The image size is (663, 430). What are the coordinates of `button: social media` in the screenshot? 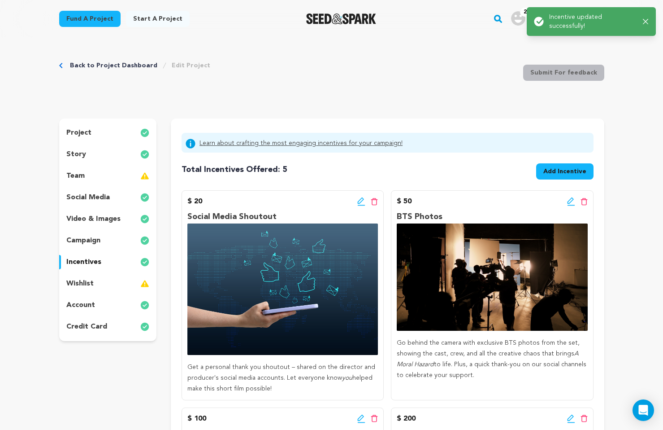 It's located at (108, 197).